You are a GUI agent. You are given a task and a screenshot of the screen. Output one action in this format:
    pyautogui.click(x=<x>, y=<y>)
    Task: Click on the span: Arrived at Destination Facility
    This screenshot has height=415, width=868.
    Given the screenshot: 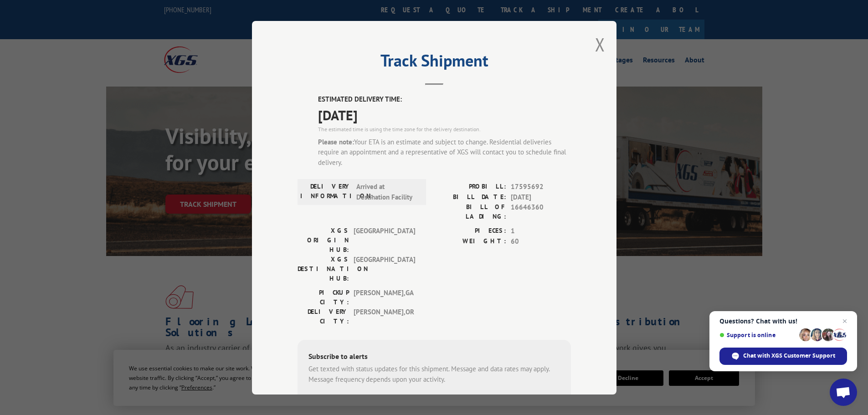 What is the action you would take?
    pyautogui.click(x=387, y=192)
    